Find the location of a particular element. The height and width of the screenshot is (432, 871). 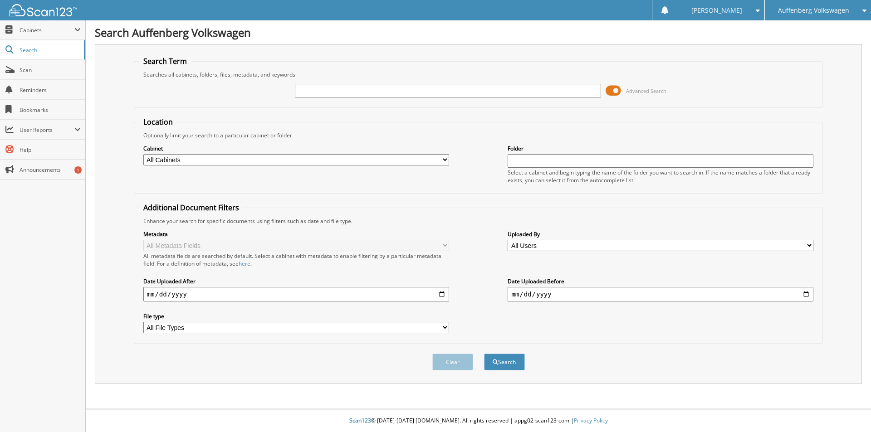

label: Metadata is located at coordinates (296, 234).